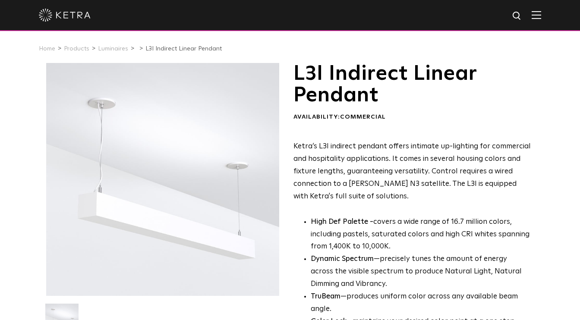 The image size is (580, 320). I want to click on span: Commercial, so click(363, 117).